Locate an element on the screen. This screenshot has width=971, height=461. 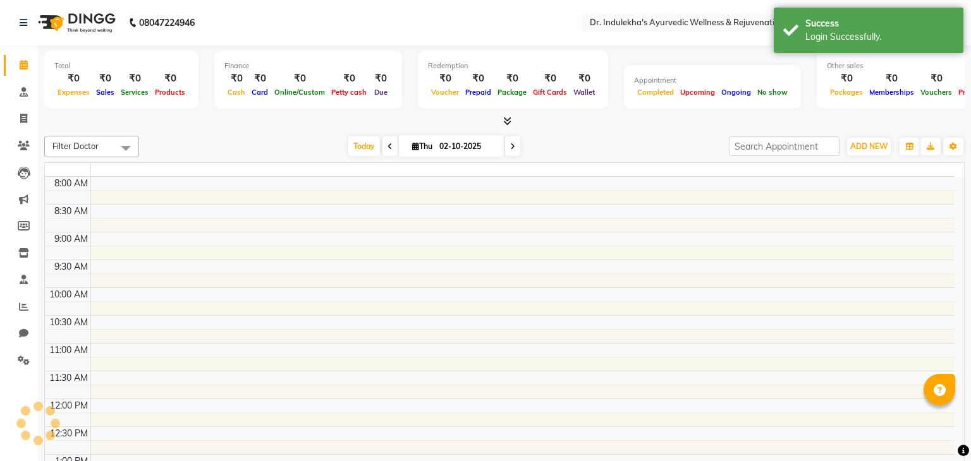
div: 11:00 AM is located at coordinates (68, 350).